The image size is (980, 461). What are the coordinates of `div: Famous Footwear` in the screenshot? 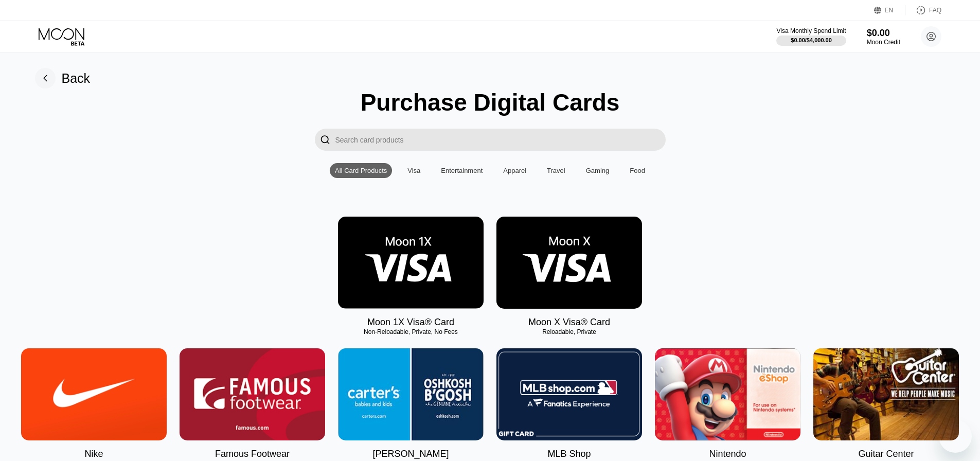 It's located at (252, 453).